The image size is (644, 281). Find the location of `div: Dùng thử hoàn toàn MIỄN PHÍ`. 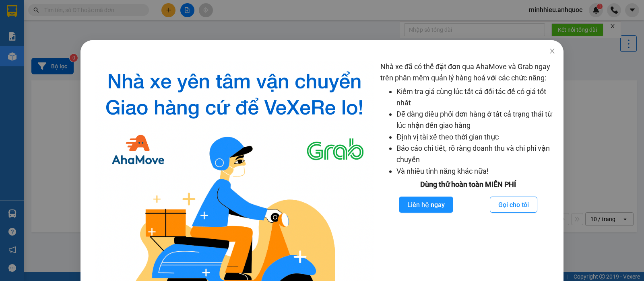

div: Dùng thử hoàn toàn MIỄN PHÍ is located at coordinates (468, 185).